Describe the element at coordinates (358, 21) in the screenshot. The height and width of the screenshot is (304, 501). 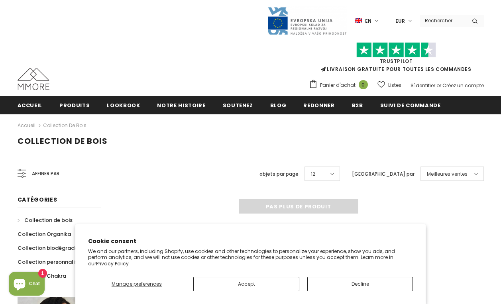
I see `img: i-lang-1.png` at that location.